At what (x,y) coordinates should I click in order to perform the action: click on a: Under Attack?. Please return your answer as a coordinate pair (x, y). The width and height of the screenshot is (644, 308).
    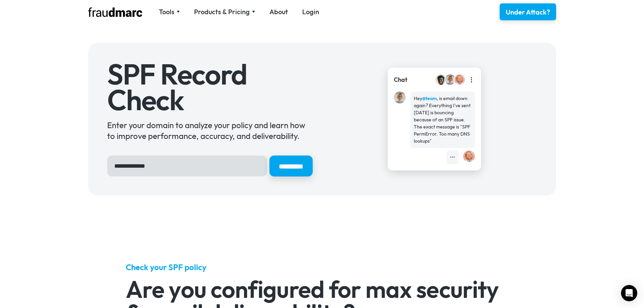
    Looking at the image, I should click on (528, 12).